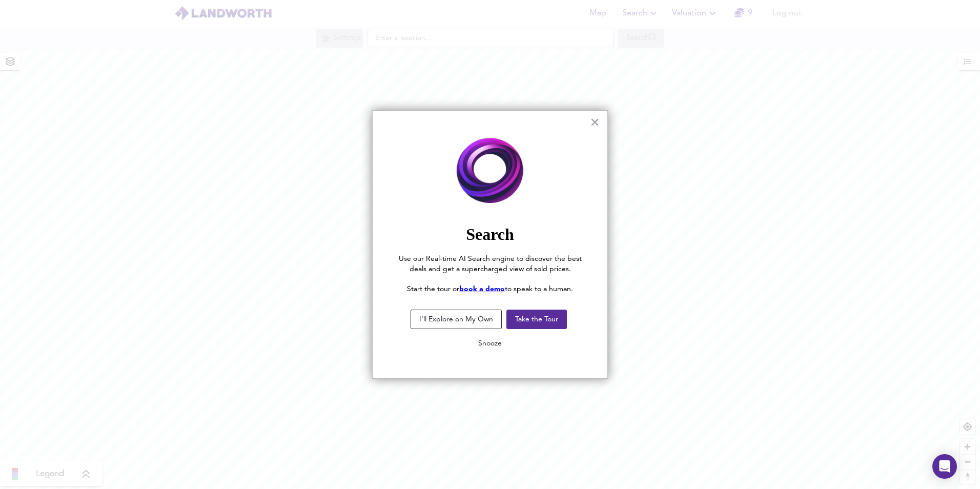  Describe the element at coordinates (536, 320) in the screenshot. I see `button: Take the Tour` at that location.